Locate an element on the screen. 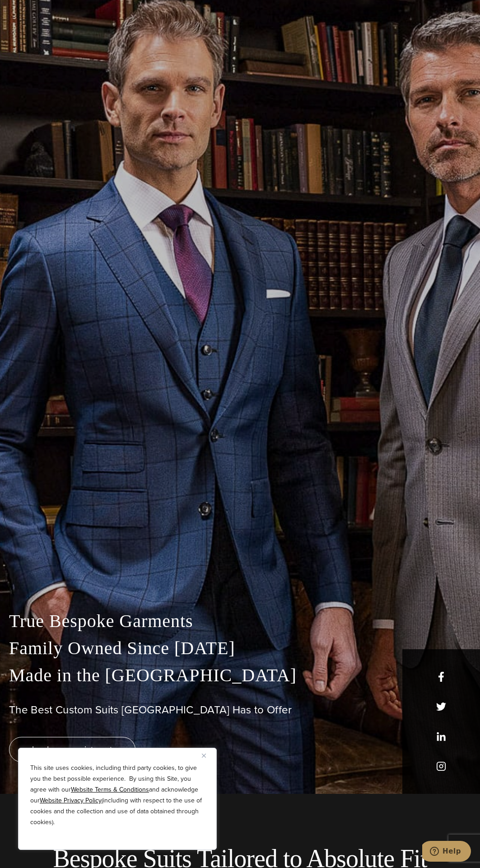  p: This site uses cookies, including third party cookies, to give you the best possible experience. ... is located at coordinates (118, 795).